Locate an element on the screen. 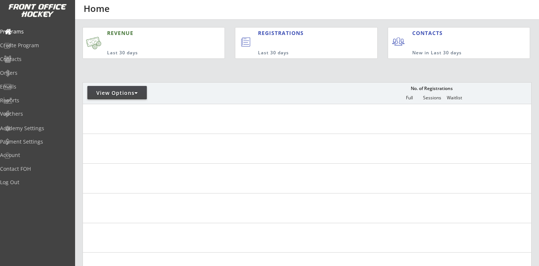 The width and height of the screenshot is (539, 266). div: No. of Registrations is located at coordinates (431, 88).